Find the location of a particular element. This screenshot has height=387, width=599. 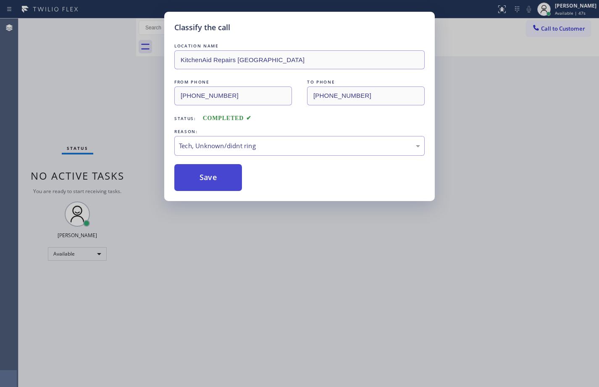

div: FROM PHONE is located at coordinates (233, 82).